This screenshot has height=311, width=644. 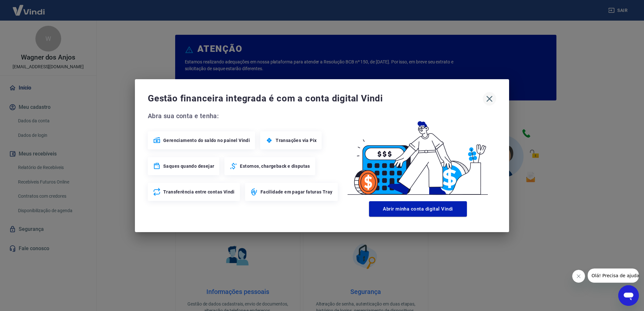 What do you see at coordinates (244, 116) in the screenshot?
I see `span: Abra sua conta e tenha:` at bounding box center [244, 116].